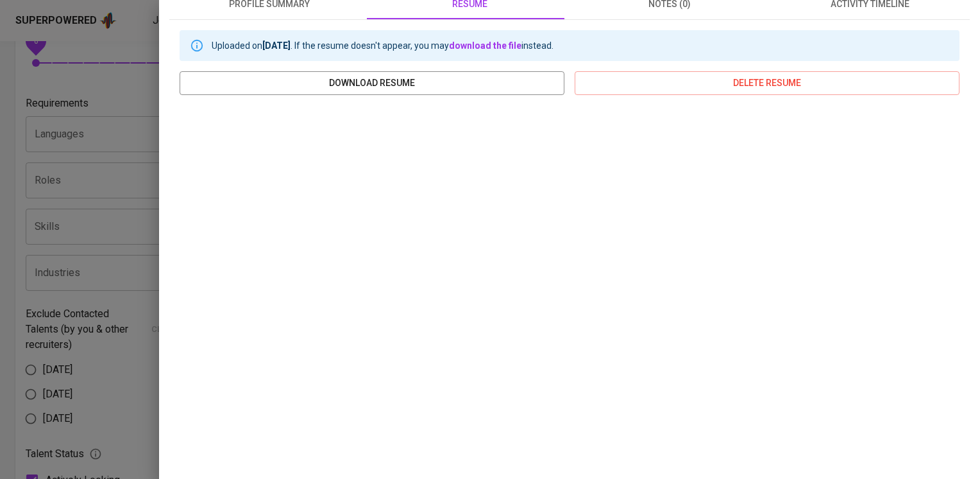 The image size is (980, 479). What do you see at coordinates (373, 82) in the screenshot?
I see `span: download resume` at bounding box center [373, 82].